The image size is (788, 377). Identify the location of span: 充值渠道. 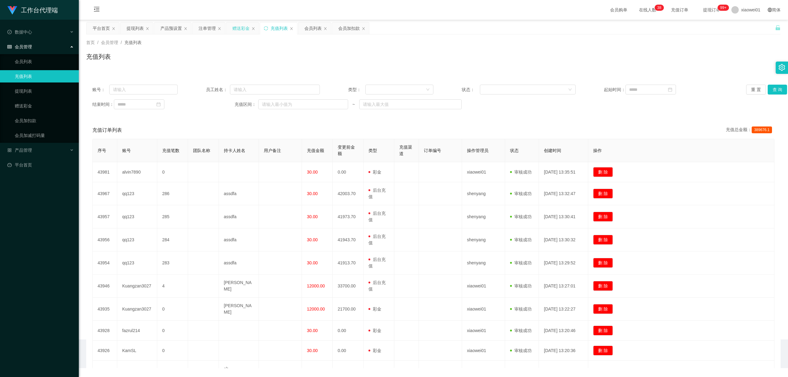
(406, 150).